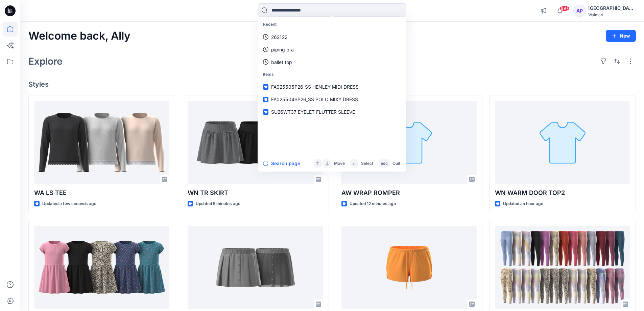 The image size is (644, 311). Describe the element at coordinates (282, 163) in the screenshot. I see `a: Search page` at that location.